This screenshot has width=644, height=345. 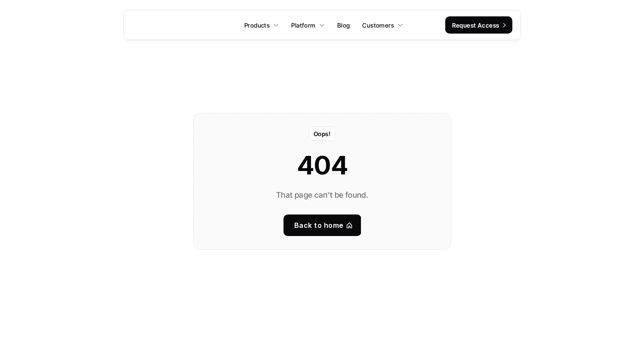 I want to click on strong: 404, so click(x=323, y=165).